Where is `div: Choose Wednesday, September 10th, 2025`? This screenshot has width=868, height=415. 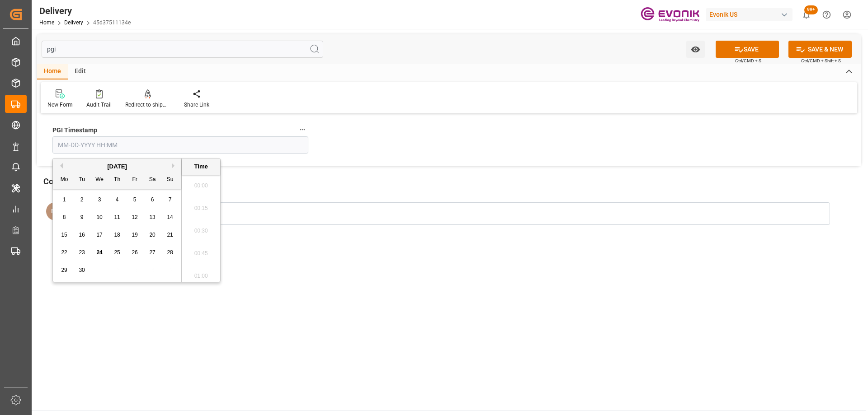
div: Choose Wednesday, September 10th, 2025 is located at coordinates (99, 217).